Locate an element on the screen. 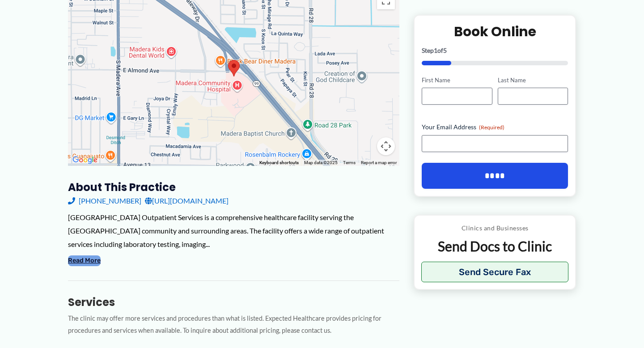 The image size is (644, 348). label: Last Name is located at coordinates (533, 80).